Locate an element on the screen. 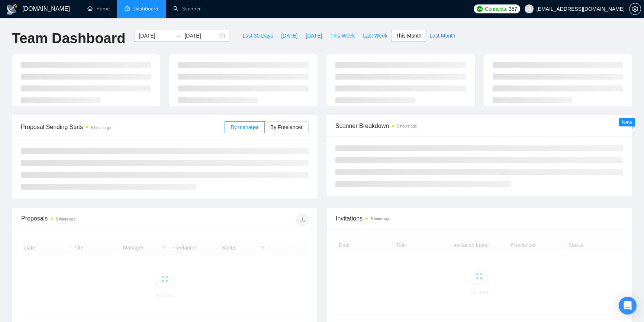 The height and width of the screenshot is (322, 644). button: This Week is located at coordinates (343, 35).